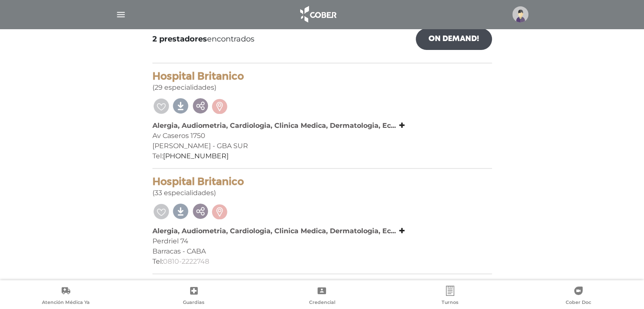  What do you see at coordinates (450, 296) in the screenshot?
I see `a: Turnos` at bounding box center [450, 296].